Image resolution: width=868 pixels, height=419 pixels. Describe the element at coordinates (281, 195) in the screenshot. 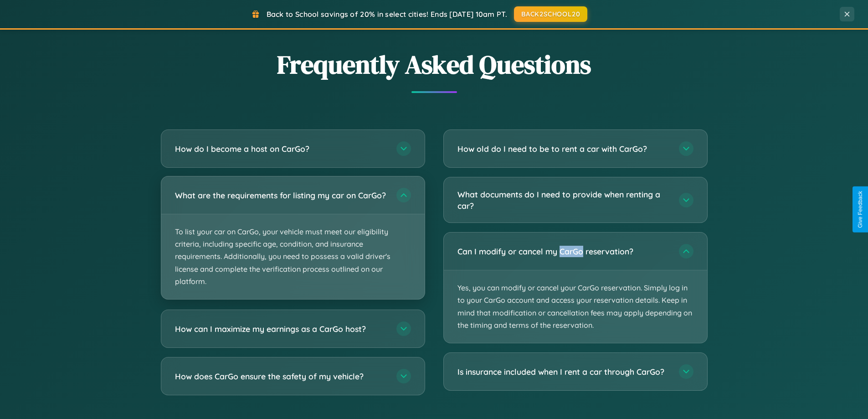

I see `h3: What are the requirements for listing my car on CarGo?` at that location.